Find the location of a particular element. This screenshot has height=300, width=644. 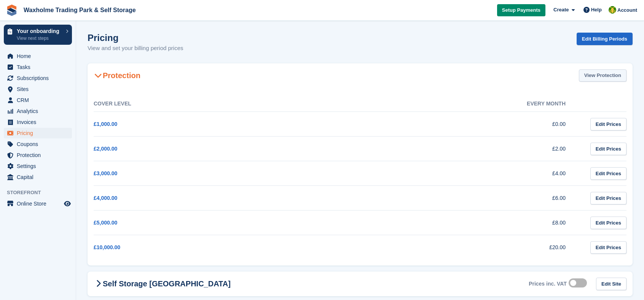

a: £5,000.00 is located at coordinates (105, 223).